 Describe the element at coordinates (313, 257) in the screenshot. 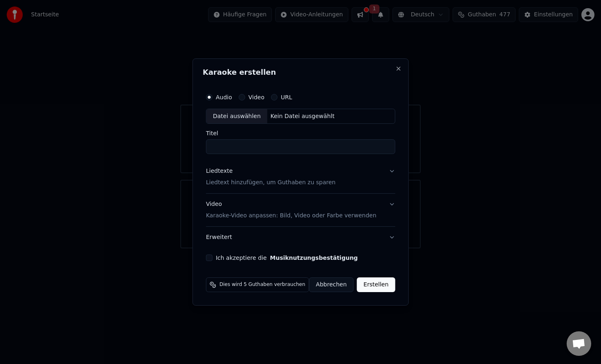

I see `button: Ich akzeptiere die` at that location.